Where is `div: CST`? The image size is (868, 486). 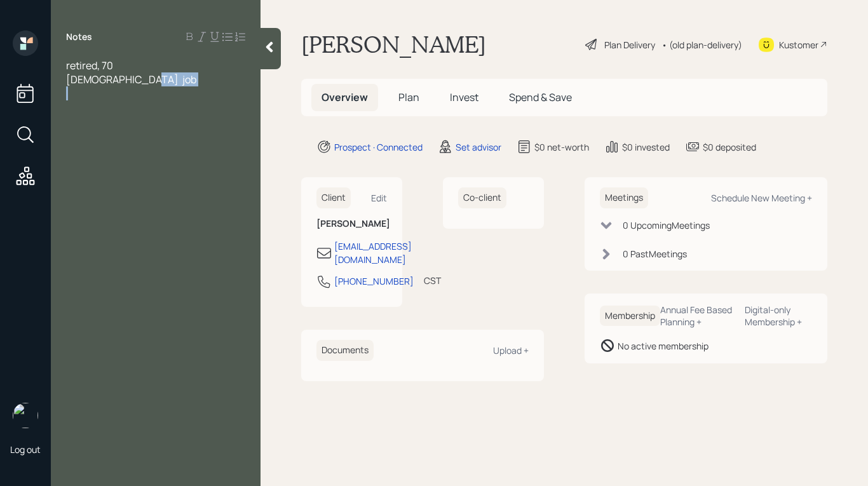 div: CST is located at coordinates (432, 280).